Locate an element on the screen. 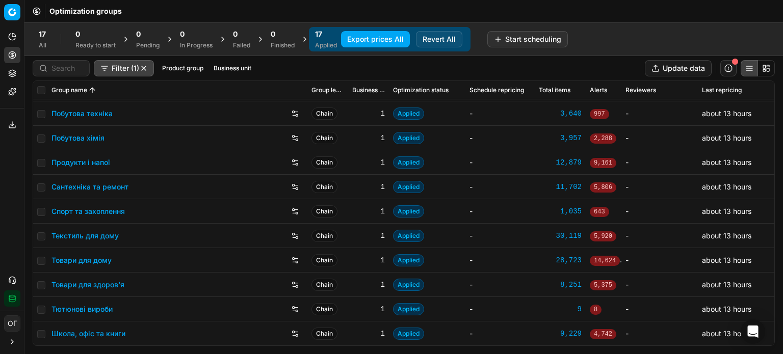 Image resolution: width=783 pixels, height=354 pixels. a: 12,879 is located at coordinates (560, 163).